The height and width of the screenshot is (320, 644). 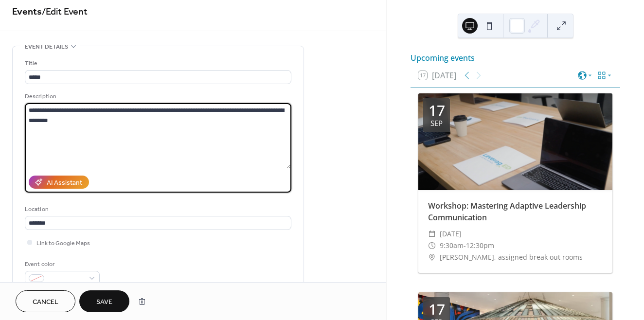 What do you see at coordinates (104, 301) in the screenshot?
I see `button: Save` at bounding box center [104, 301].